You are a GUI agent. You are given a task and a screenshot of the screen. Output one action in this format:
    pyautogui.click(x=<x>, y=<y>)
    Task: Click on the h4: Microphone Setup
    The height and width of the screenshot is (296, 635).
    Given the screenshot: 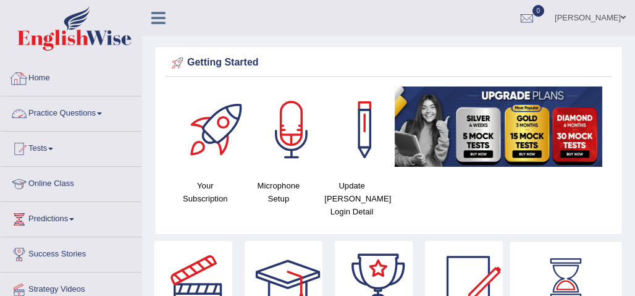 What is the action you would take?
    pyautogui.click(x=279, y=192)
    